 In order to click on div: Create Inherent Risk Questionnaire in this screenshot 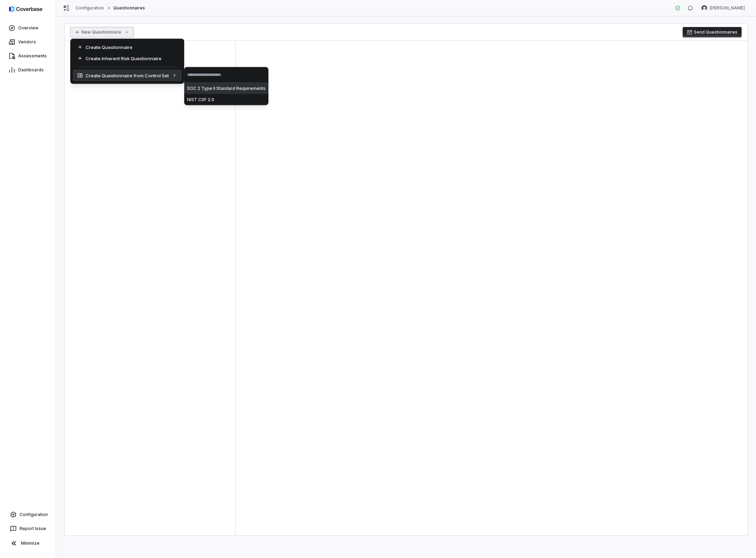, I will do `click(127, 58)`.